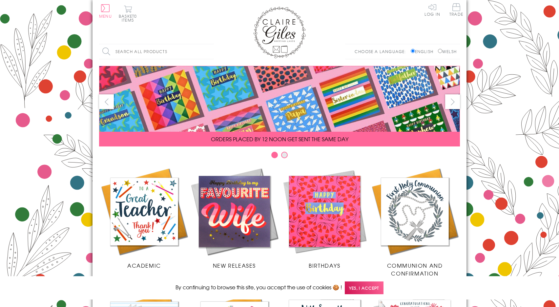 The width and height of the screenshot is (559, 307). I want to click on input: Search all products, so click(156, 51).